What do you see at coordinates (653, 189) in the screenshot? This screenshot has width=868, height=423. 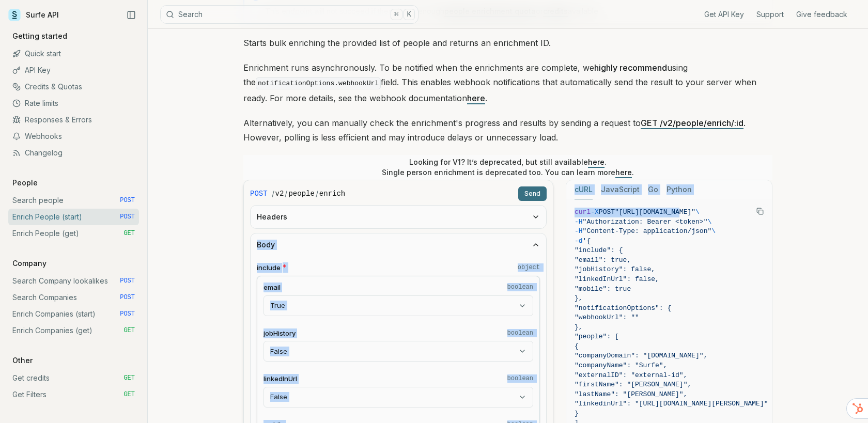 I see `button: Go` at bounding box center [653, 189].